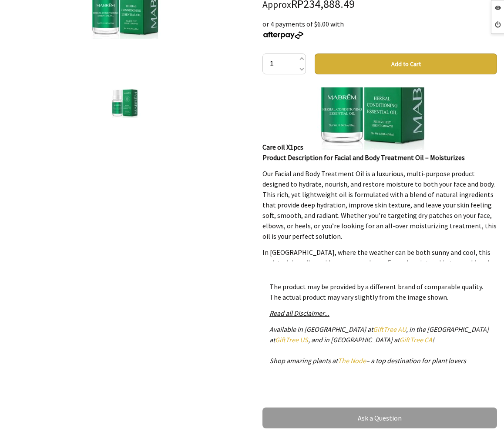  I want to click on div: or 4 payments of $6.00 with, so click(380, 29).